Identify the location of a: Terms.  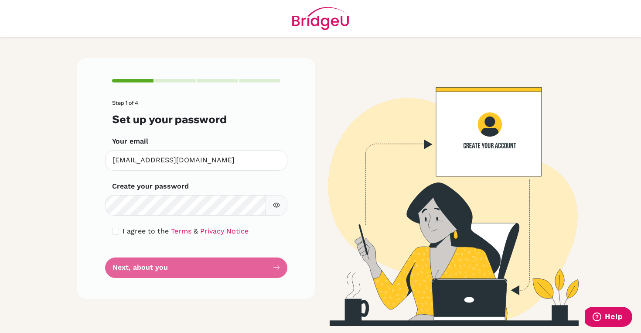
(181, 231).